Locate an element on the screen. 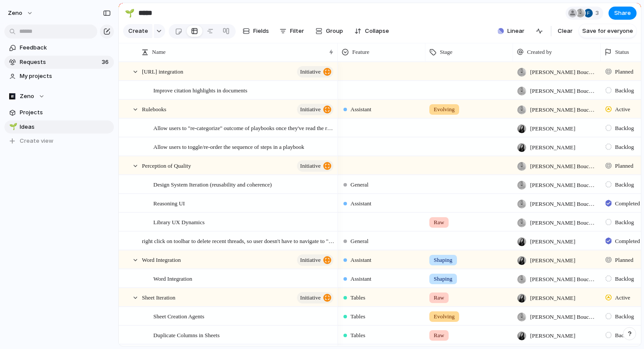 This screenshot has width=644, height=349. span: Ideas is located at coordinates (66, 127).